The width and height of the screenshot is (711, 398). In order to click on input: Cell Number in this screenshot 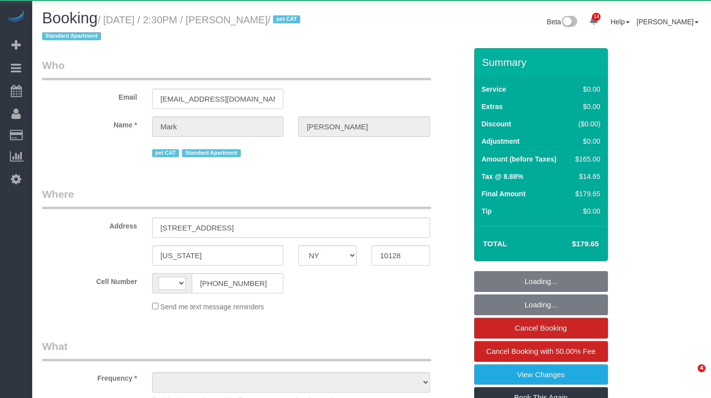, I will do `click(238, 283)`.